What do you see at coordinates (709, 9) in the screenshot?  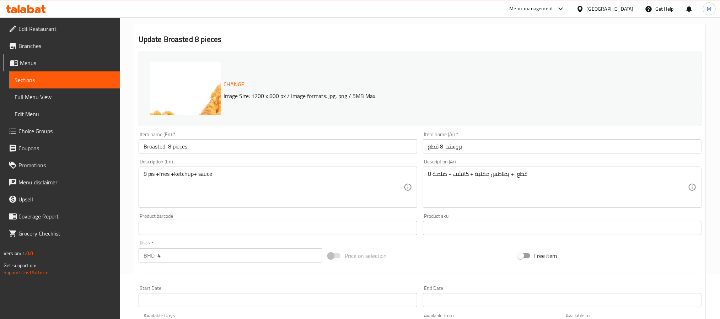 I see `span: M` at bounding box center [709, 9].